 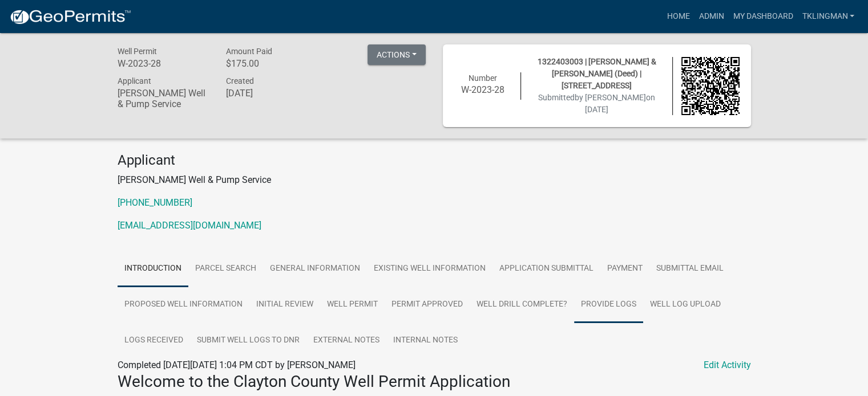 I want to click on a: Initial Review, so click(x=284, y=305).